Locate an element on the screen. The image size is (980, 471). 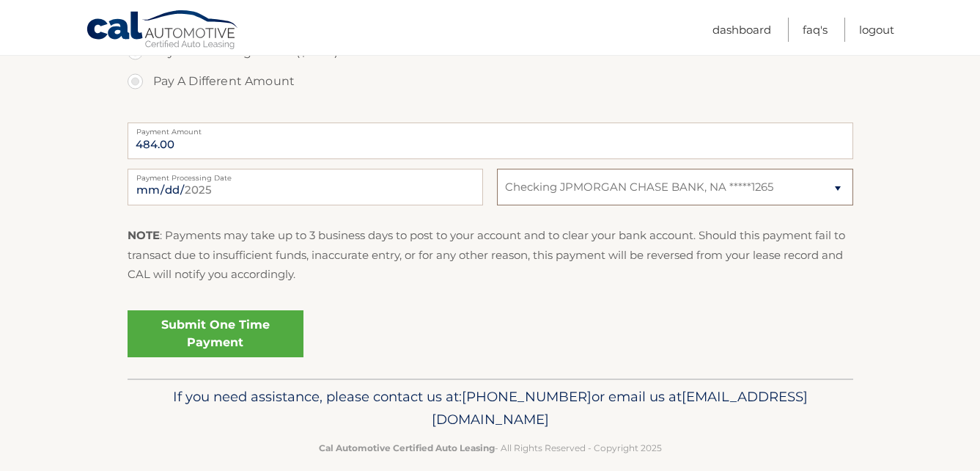
a: Submit One Time Payment is located at coordinates (216, 334).